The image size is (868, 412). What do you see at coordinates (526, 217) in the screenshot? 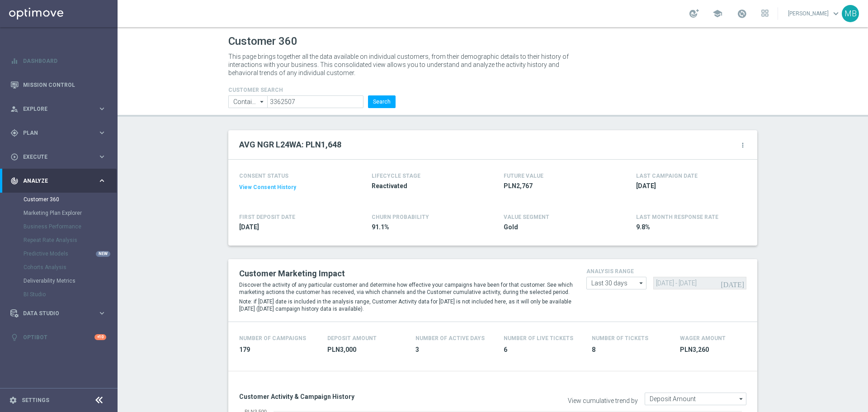
I see `h4: VALUE SEGMENT` at bounding box center [526, 217].